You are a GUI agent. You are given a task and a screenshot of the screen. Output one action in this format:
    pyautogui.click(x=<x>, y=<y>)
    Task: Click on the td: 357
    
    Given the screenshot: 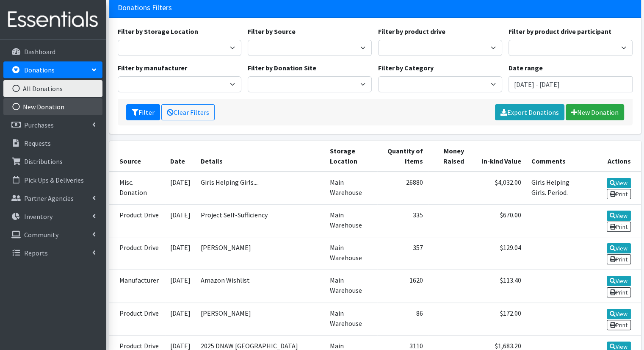 What is the action you would take?
    pyautogui.click(x=402, y=254)
    